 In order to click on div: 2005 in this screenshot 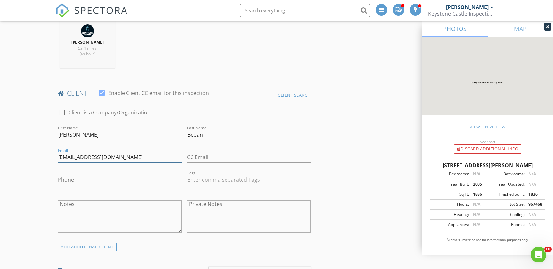, I will do `click(478, 185)`.